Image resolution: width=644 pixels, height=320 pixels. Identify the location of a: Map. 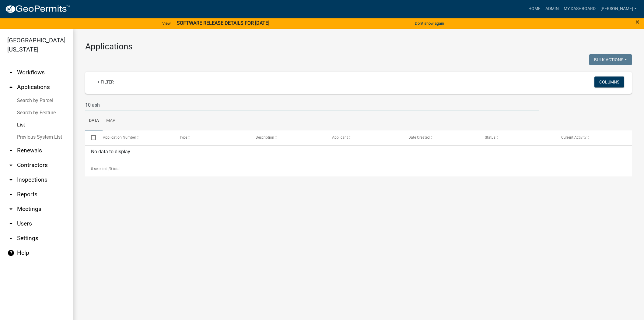
(111, 121).